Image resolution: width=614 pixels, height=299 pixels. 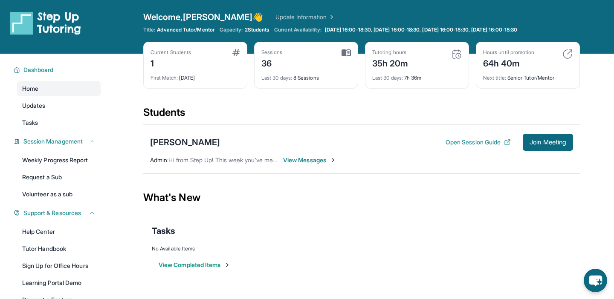 What do you see at coordinates (59, 106) in the screenshot?
I see `a: Updates` at bounding box center [59, 106].